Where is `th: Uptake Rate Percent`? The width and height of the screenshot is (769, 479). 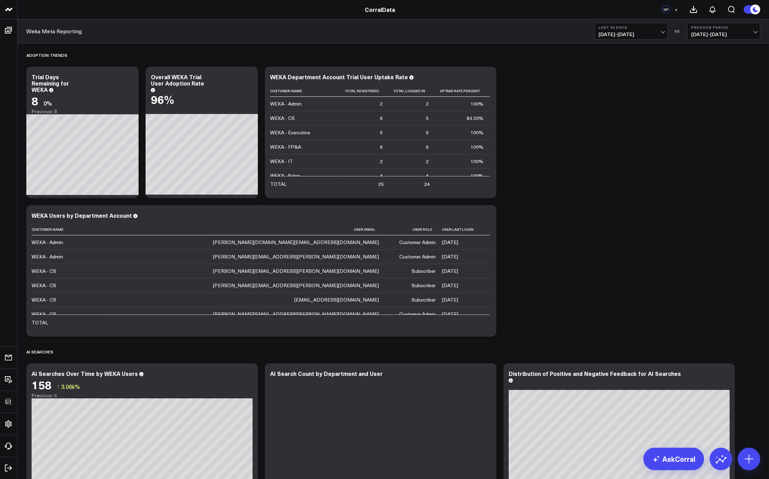
th: Uptake Rate Percent is located at coordinates (462, 91).